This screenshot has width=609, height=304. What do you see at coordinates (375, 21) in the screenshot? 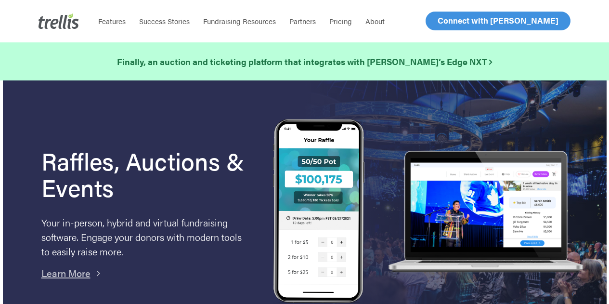
I see `a: About` at bounding box center [375, 21].